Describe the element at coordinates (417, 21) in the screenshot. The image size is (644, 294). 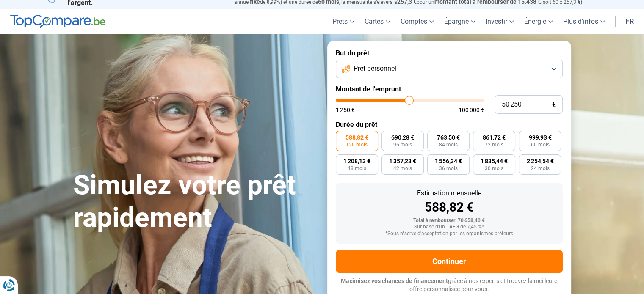
I see `a: Comptes` at that location.